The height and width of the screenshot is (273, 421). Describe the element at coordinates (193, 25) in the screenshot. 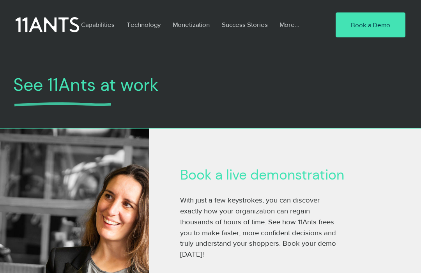

I see `nav: Site` at that location.